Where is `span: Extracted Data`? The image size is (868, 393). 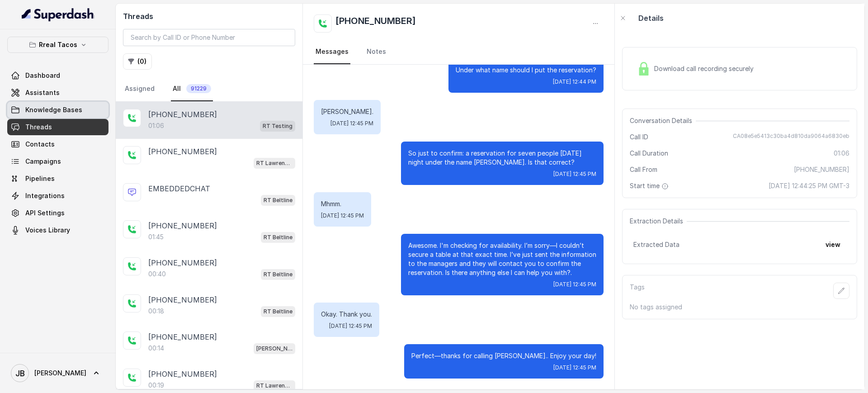
span: Extracted Data is located at coordinates (656, 244).